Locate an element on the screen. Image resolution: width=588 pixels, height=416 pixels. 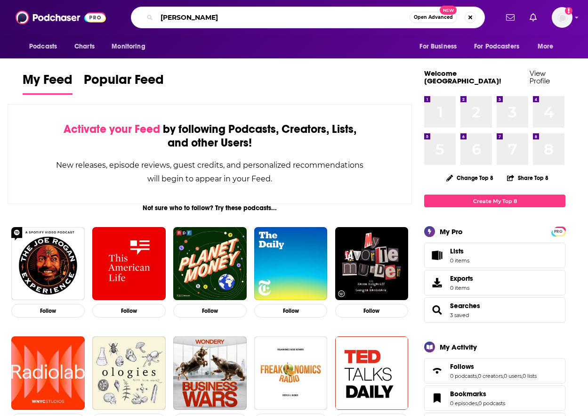
span: Charts is located at coordinates (84, 47).